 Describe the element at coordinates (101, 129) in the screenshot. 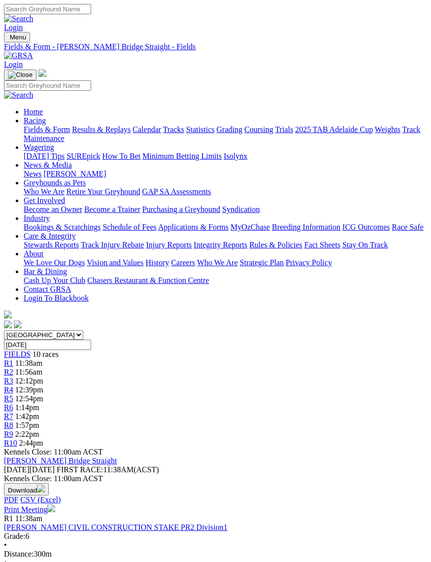

I see `a: Results & Replays` at that location.